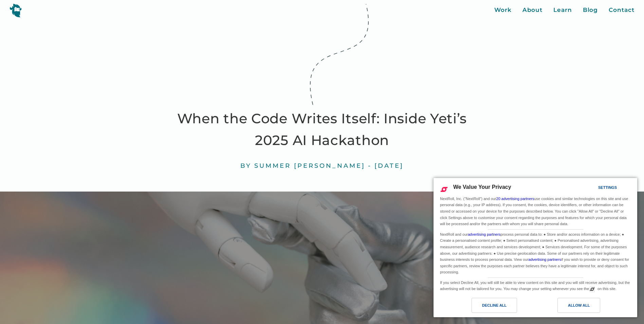  Describe the element at coordinates (535, 285) in the screenshot. I see `div: If you select Decline All, you will still be able to view content on this site and you will still...` at that location.